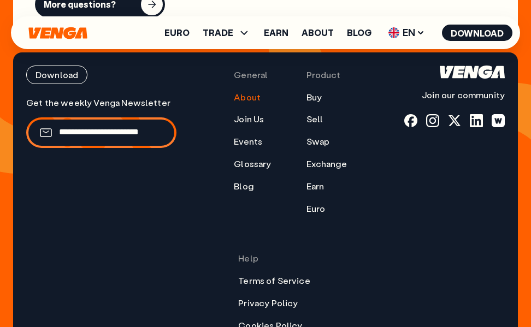 This screenshot has width=531, height=327. I want to click on a: Join Us, so click(248, 119).